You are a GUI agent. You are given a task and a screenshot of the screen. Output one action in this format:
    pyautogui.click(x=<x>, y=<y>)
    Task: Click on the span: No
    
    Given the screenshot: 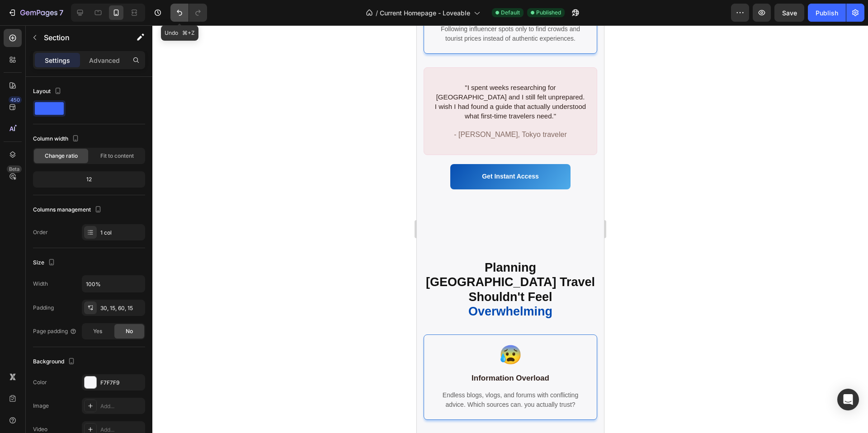 What is the action you would take?
    pyautogui.click(x=129, y=331)
    